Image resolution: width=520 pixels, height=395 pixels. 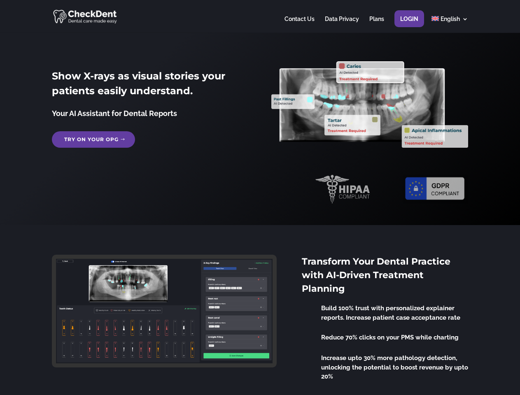 What do you see at coordinates (449, 24) in the screenshot?
I see `a: English` at bounding box center [449, 24].